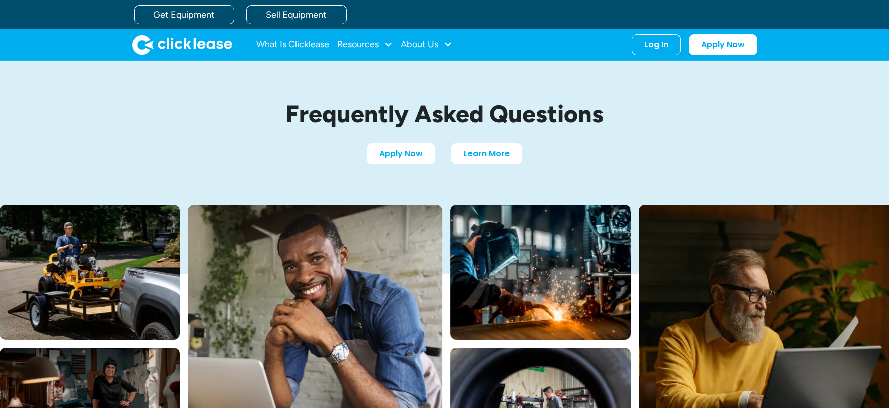  What do you see at coordinates (426, 45) in the screenshot?
I see `div: About Us` at bounding box center [426, 45].